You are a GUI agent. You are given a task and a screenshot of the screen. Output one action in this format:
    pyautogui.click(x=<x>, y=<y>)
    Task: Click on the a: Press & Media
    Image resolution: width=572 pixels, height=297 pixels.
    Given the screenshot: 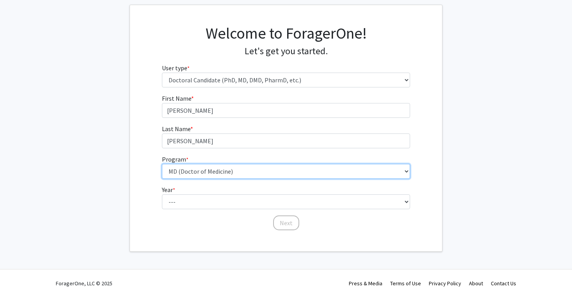 What is the action you would take?
    pyautogui.click(x=366, y=283)
    